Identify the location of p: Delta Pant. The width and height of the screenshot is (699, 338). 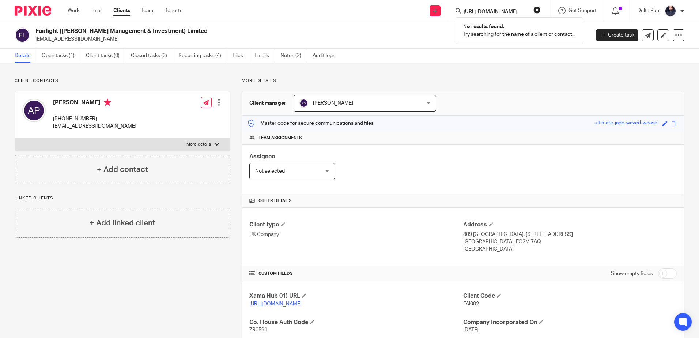
(649, 11).